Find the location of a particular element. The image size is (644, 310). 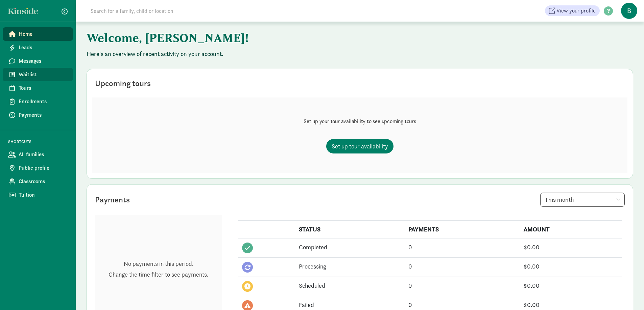

div: Chat Widget is located at coordinates (627, 294).